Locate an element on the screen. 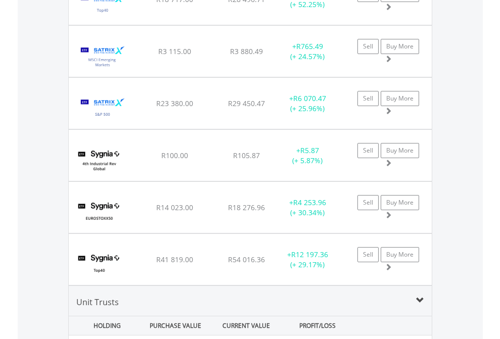 The height and width of the screenshot is (339, 500). span: R765.49 is located at coordinates (309, 46).